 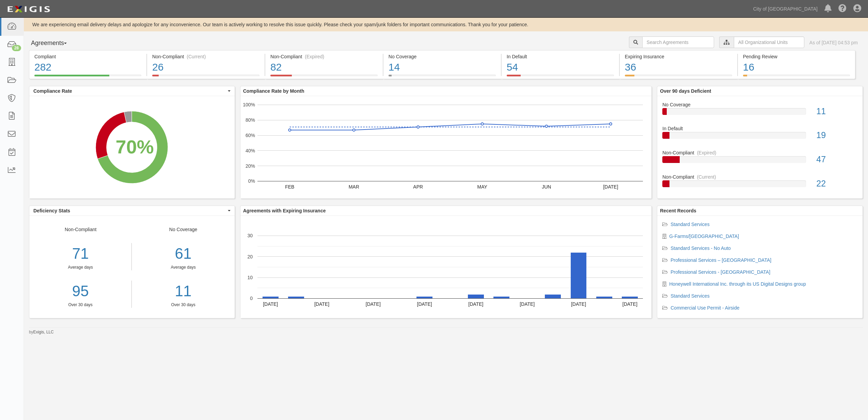 What do you see at coordinates (284, 210) in the screenshot?
I see `b: Agreements with Expiring Insurance` at bounding box center [284, 210].